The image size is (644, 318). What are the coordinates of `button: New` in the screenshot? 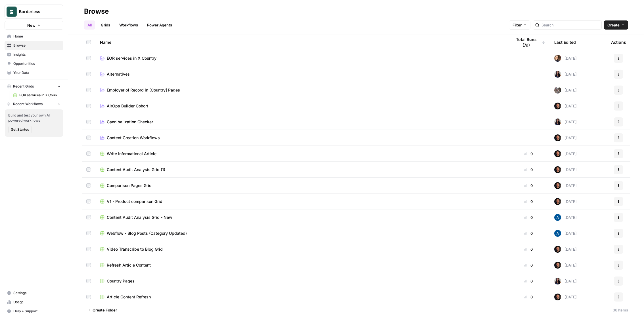 It's located at (34, 25).